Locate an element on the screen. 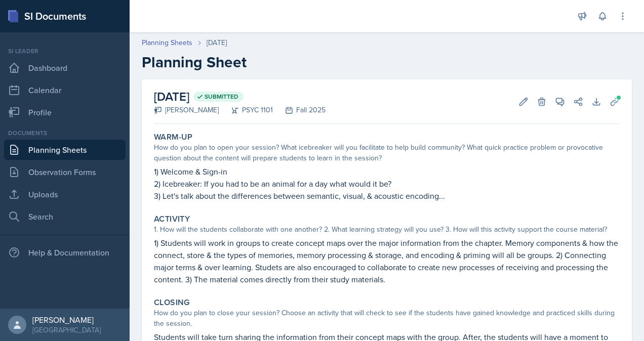 This screenshot has height=341, width=644. div: Documents is located at coordinates (65, 133).